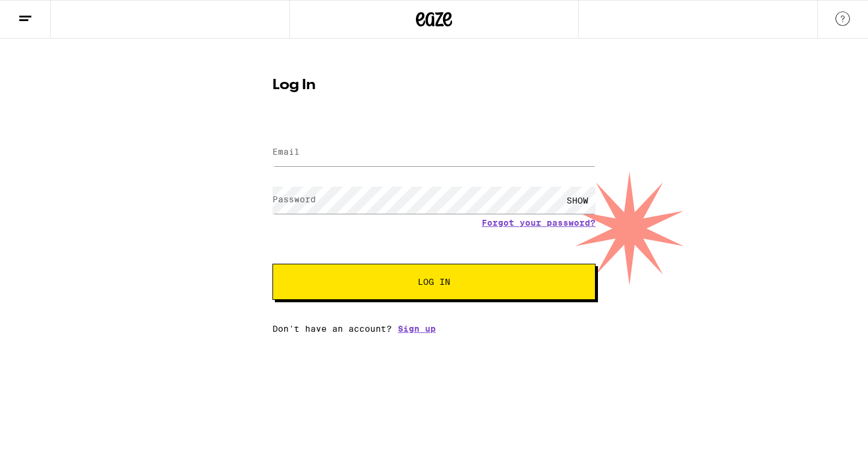  I want to click on a: Sign up, so click(417, 329).